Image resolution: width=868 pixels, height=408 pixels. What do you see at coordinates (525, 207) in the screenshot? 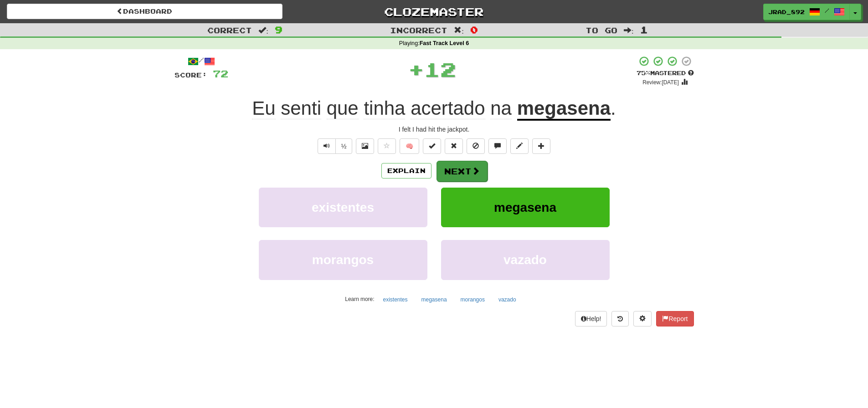
I see `span: megasena` at bounding box center [525, 207].